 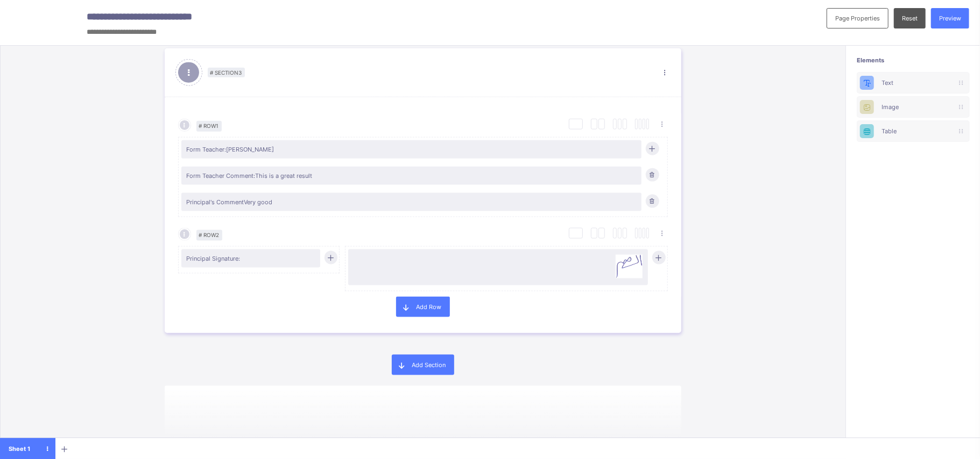 What do you see at coordinates (429, 307) in the screenshot?
I see `span: Add Row` at bounding box center [429, 307].